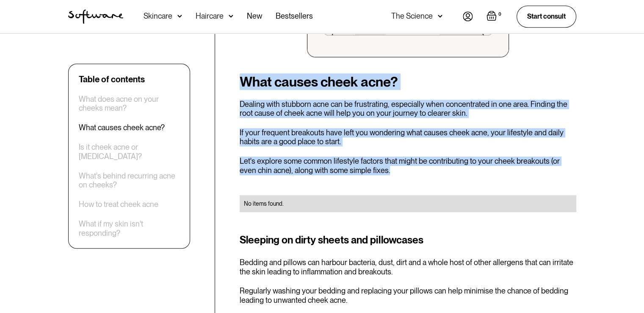  What do you see at coordinates (412, 16) in the screenshot?
I see `div: The Science` at bounding box center [412, 16].